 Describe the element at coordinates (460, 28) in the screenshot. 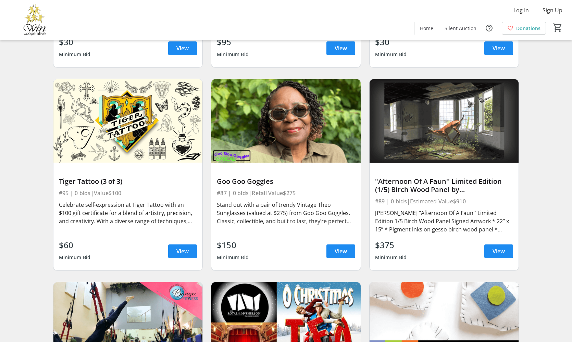

I see `a: Silent Auction` at that location.